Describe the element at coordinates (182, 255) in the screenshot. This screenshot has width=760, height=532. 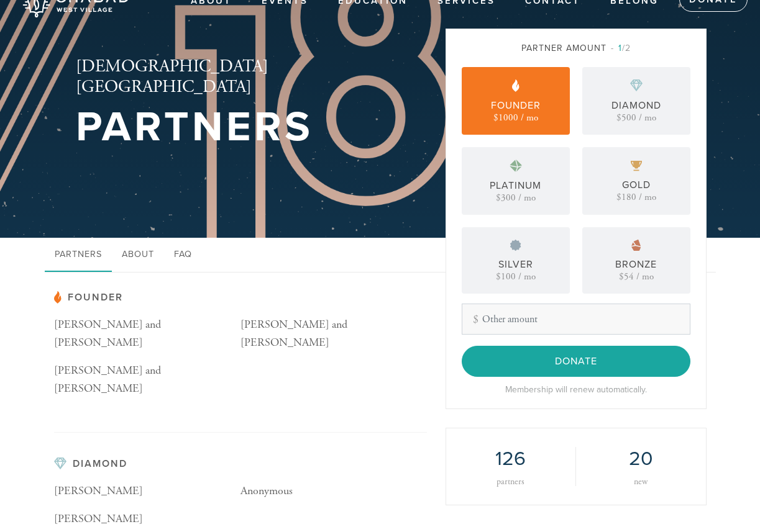
I see `a: FAQ` at that location.